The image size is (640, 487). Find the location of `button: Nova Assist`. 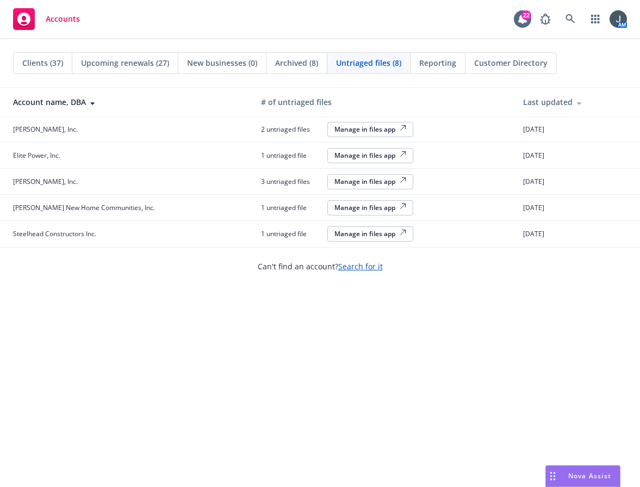

button: Nova Assist is located at coordinates (583, 476).